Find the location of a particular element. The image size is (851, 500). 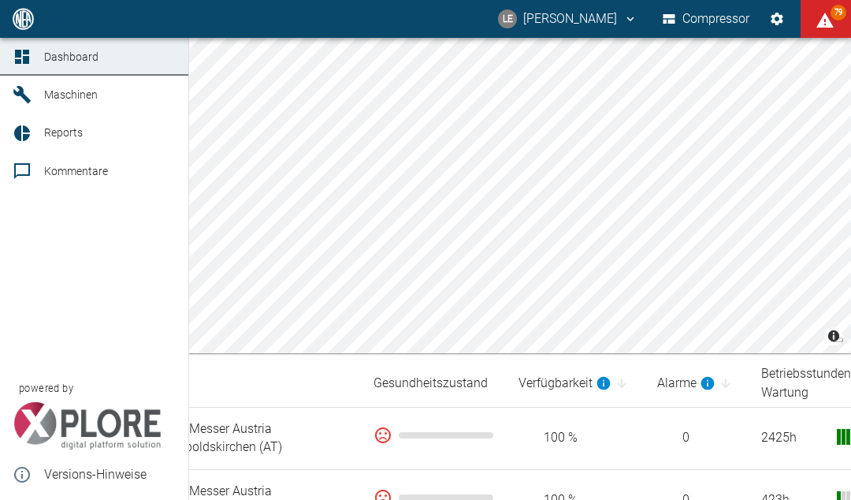

button: Einstellungen is located at coordinates (777, 19).